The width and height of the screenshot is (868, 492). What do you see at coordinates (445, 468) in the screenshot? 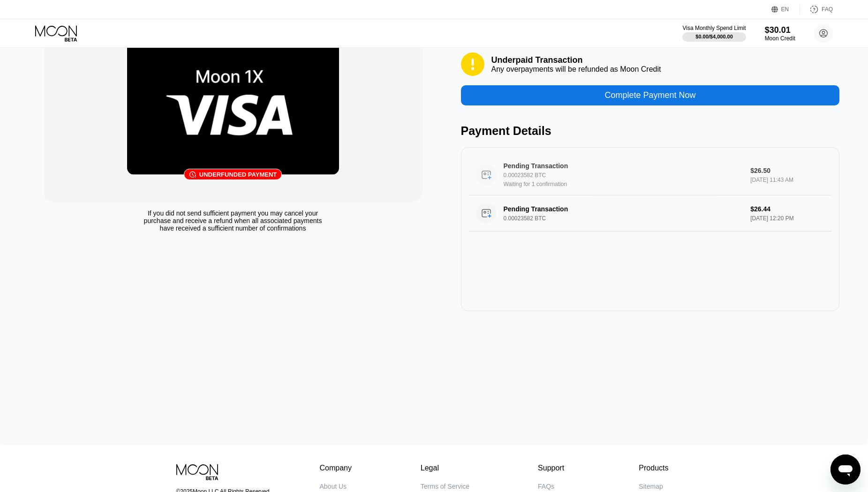
I see `div: Legal` at bounding box center [445, 468].